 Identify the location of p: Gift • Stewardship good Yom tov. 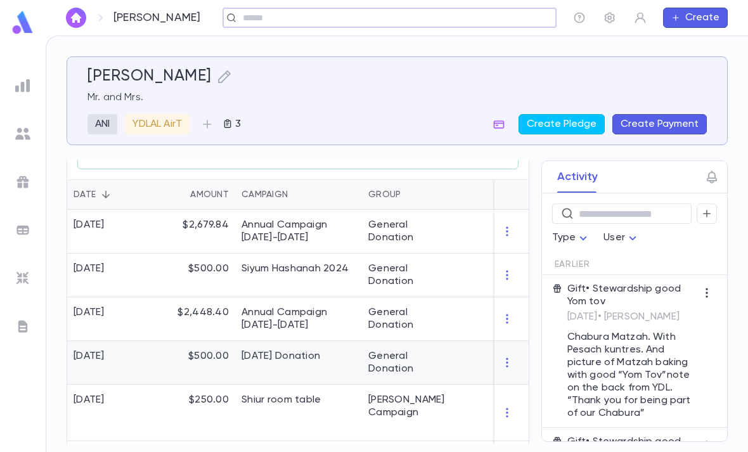
(632, 295).